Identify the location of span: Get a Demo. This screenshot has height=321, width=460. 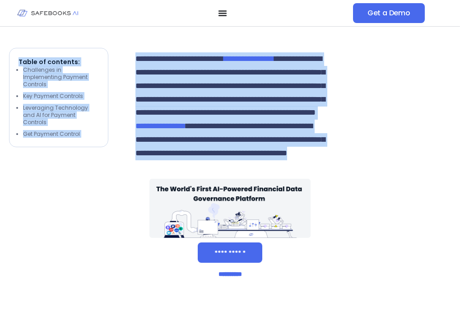
(389, 13).